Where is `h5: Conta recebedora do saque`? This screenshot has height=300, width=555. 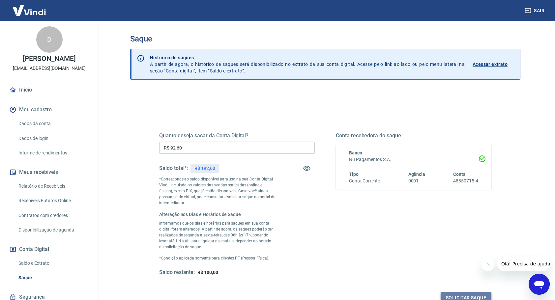
h5: Conta recebedora do saque is located at coordinates (414, 136).